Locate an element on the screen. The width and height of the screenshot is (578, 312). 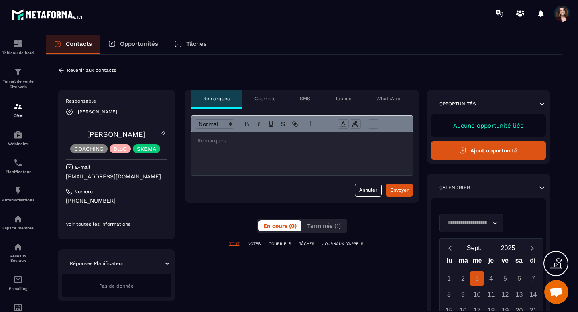
p: Calendrier is located at coordinates (454, 188).